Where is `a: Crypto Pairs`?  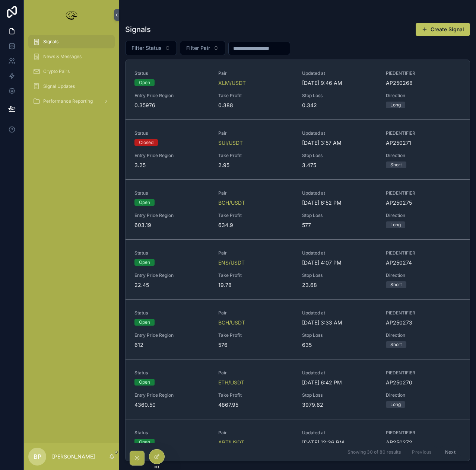 a: Crypto Pairs is located at coordinates (71, 71).